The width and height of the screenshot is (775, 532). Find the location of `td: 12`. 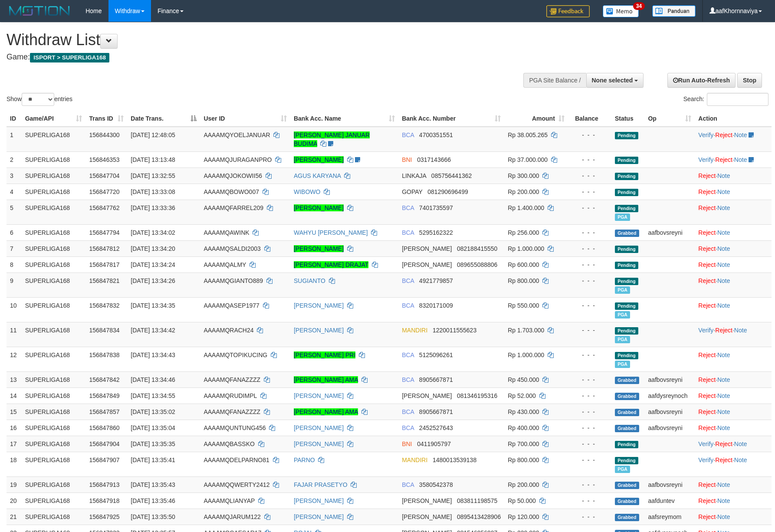

td: 12 is located at coordinates (14, 359).